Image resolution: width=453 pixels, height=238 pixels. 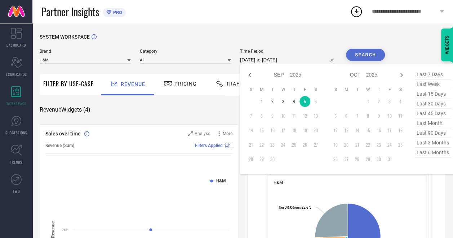 What do you see at coordinates (305, 116) in the screenshot?
I see `td: Fri Sep 12 2025` at bounding box center [305, 116].